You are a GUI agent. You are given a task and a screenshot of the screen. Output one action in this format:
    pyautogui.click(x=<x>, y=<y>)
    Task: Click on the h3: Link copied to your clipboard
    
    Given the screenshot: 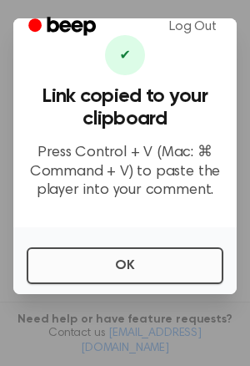 What is the action you would take?
    pyautogui.click(x=125, y=108)
    